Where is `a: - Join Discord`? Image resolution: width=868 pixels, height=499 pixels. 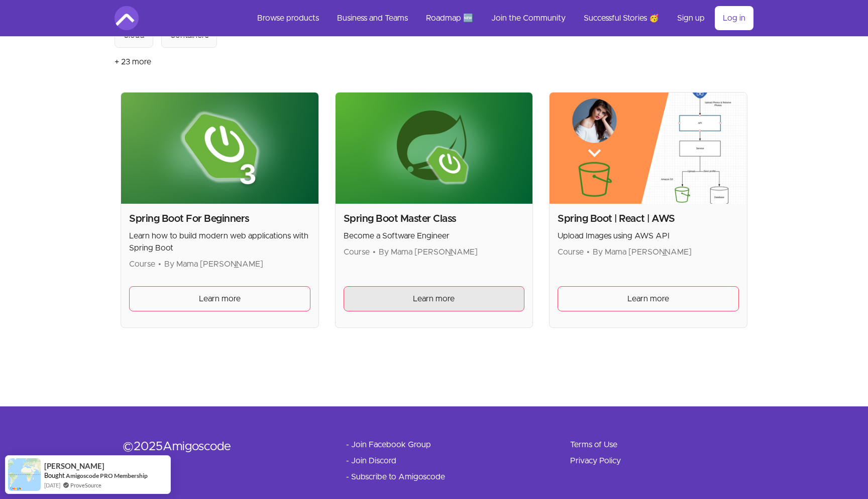 a: - Join Discord is located at coordinates (371, 461).